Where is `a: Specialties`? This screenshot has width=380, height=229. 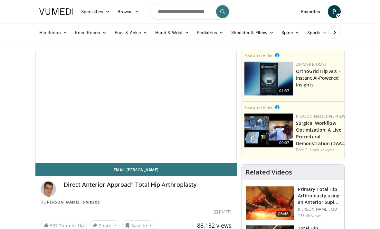 a: Specialties is located at coordinates (95, 12).